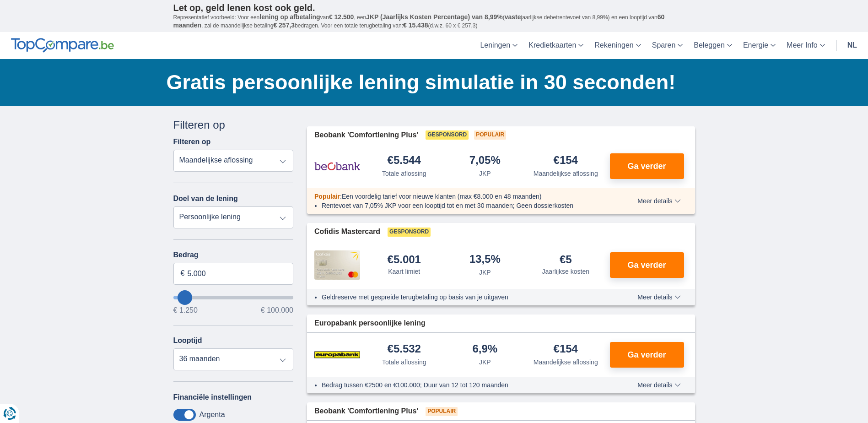 Image resolution: width=868 pixels, height=423 pixels. I want to click on div: €5, so click(565, 260).